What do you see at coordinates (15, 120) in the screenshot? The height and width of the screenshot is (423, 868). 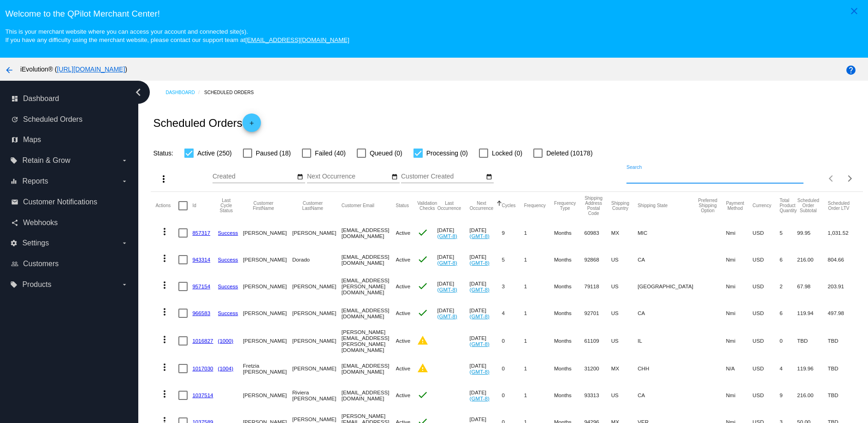 I see `i: update` at bounding box center [15, 120].